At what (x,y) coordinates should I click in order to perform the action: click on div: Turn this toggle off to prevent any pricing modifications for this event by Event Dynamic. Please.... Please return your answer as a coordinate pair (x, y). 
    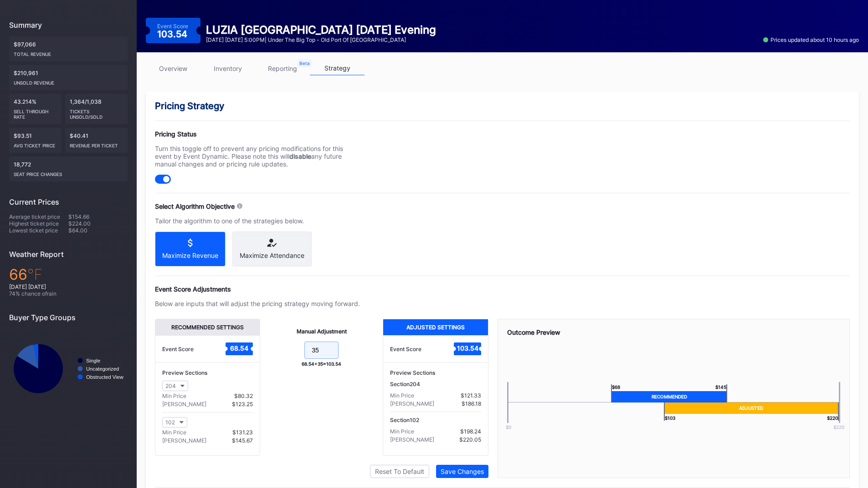
    Looking at the image, I should click on (257, 156).